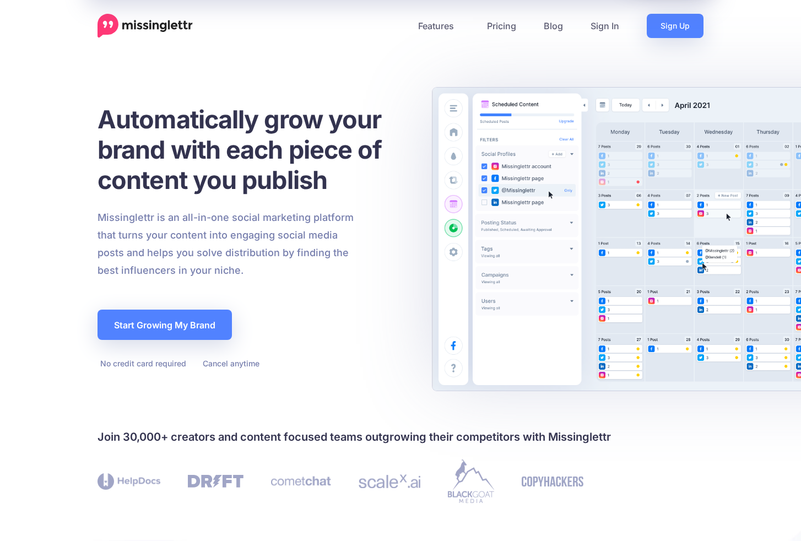  What do you see at coordinates (165, 324) in the screenshot?
I see `a: Start Growing My Brand` at bounding box center [165, 324].